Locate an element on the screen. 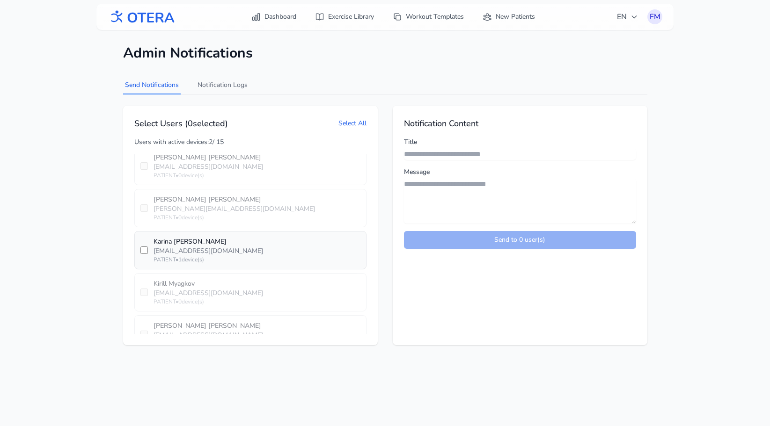  a: Workout Templates is located at coordinates (428, 17).